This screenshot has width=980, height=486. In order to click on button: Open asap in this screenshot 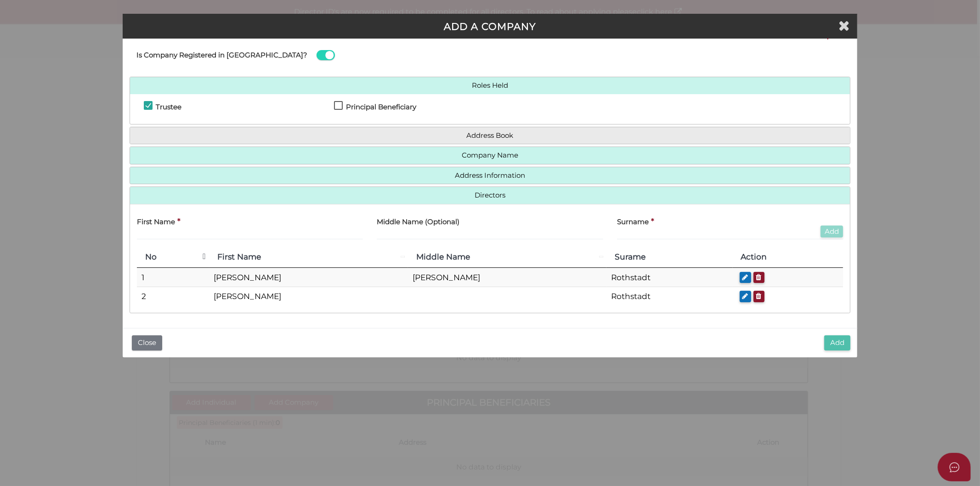, I will do `click(954, 467)`.